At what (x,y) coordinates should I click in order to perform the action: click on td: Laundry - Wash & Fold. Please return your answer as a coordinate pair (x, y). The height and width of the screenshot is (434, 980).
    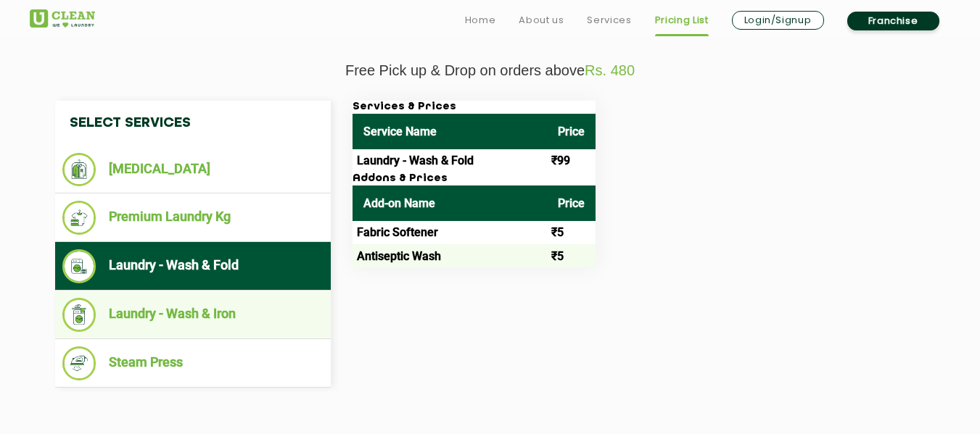
    Looking at the image, I should click on (449, 160).